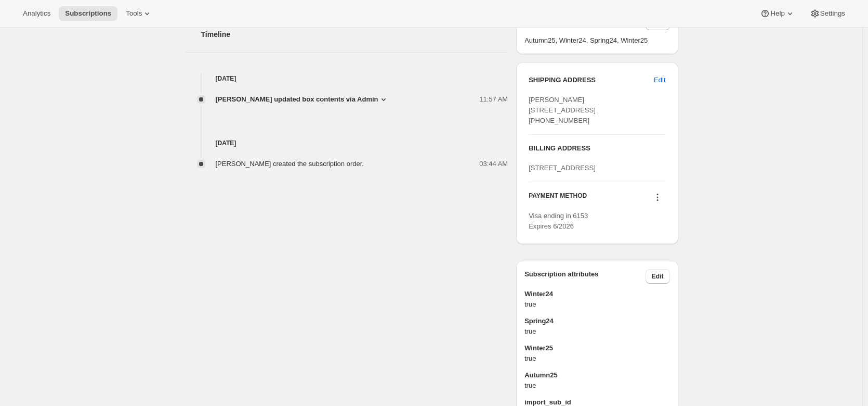 This screenshot has height=406, width=868. Describe the element at coordinates (493, 99) in the screenshot. I see `span: 11:57 AM` at that location.